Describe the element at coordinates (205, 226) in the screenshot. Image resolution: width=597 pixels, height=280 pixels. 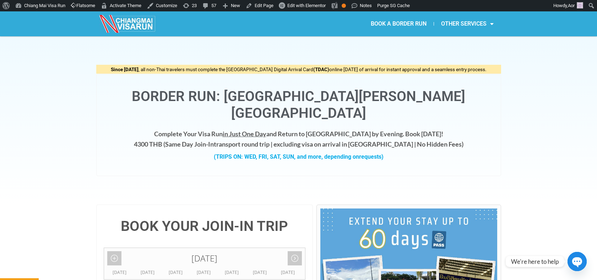
I see `h4: BOOK YOUR JOIN-IN TRIP` at that location.